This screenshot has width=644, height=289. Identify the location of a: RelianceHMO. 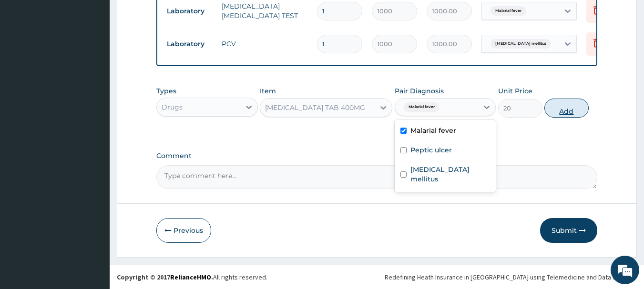
(191, 277).